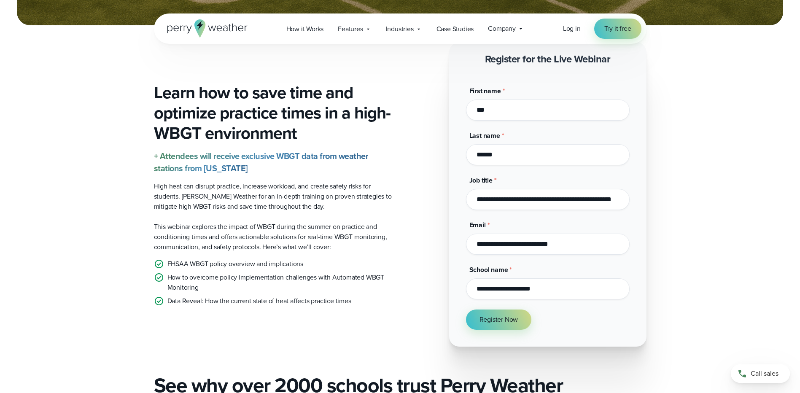 The image size is (800, 393). I want to click on span: Industries, so click(400, 29).